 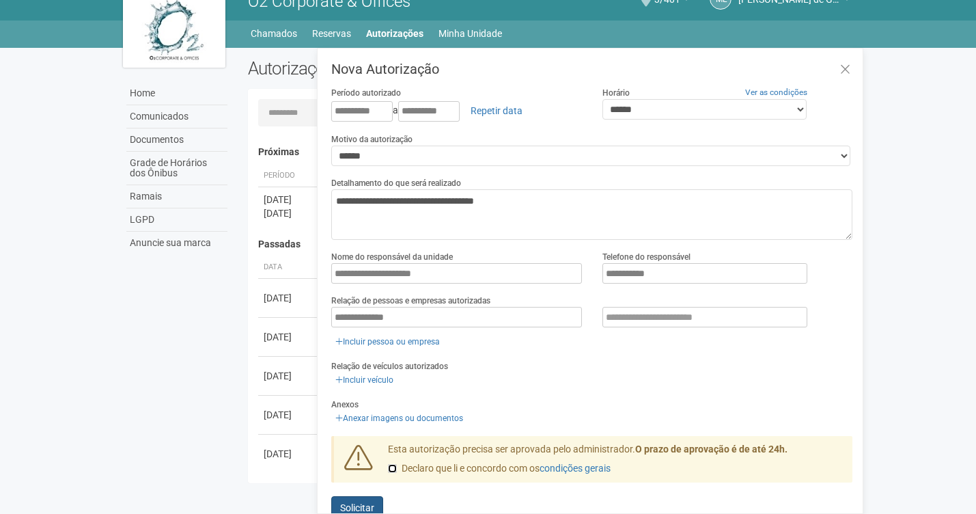 What do you see at coordinates (389, 366) in the screenshot?
I see `label: Relação de veículos autorizados` at bounding box center [389, 366].